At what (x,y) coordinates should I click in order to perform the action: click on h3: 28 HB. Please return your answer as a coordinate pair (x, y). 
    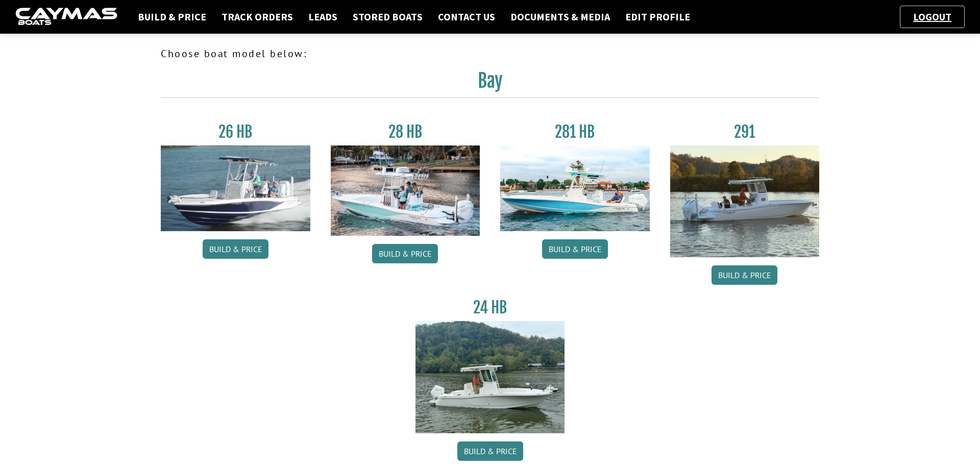
    Looking at the image, I should click on (405, 132).